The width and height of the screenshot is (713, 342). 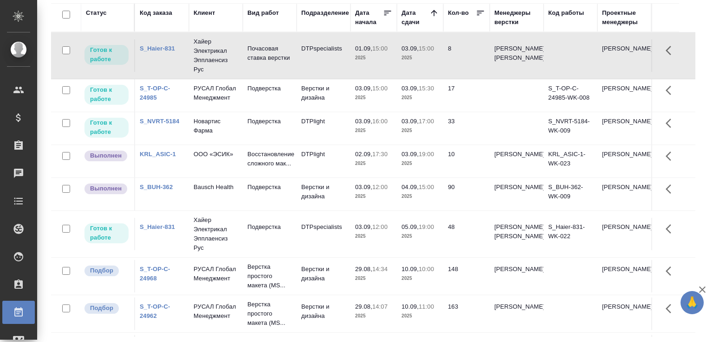 I want to click on p: 01.09,, so click(x=363, y=48).